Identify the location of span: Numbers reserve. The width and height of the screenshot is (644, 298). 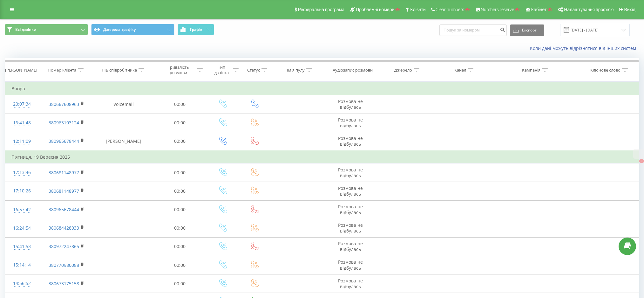
(497, 10).